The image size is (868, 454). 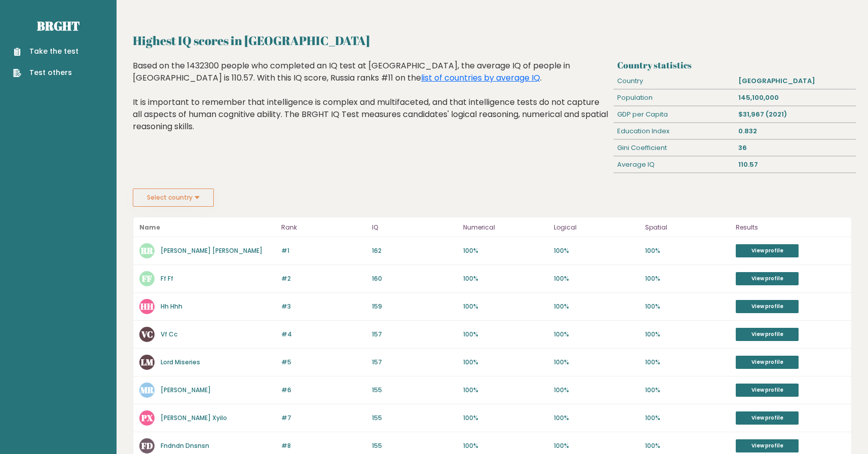 What do you see at coordinates (46, 52) in the screenshot?
I see `a: Take the test` at bounding box center [46, 52].